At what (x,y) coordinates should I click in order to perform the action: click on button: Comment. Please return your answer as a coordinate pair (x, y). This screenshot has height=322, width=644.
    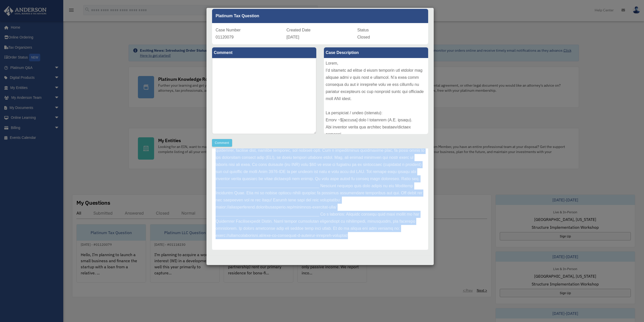
    Looking at the image, I should click on (222, 143).